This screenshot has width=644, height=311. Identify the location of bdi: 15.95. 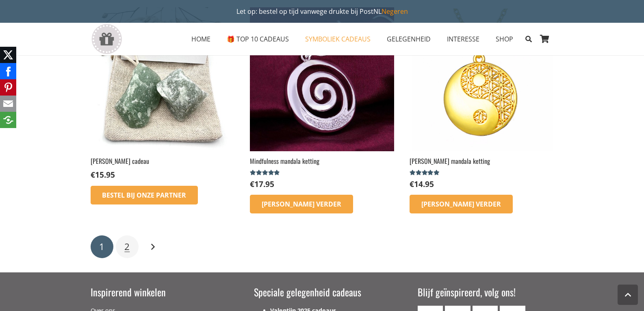
(103, 174).